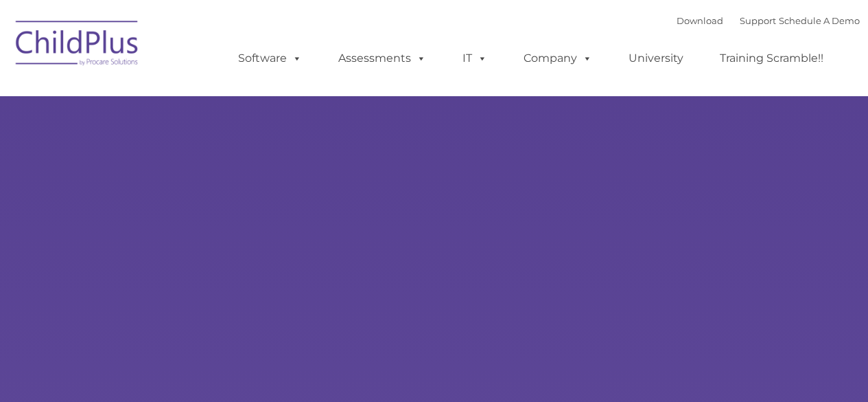 Image resolution: width=868 pixels, height=402 pixels. I want to click on a: Download, so click(700, 20).